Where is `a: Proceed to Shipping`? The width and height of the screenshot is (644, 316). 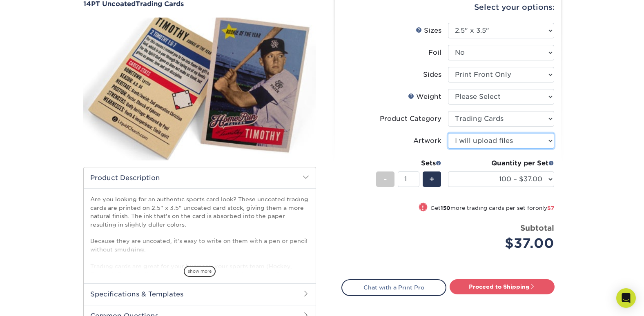
a: Proceed to Shipping is located at coordinates (502, 287).